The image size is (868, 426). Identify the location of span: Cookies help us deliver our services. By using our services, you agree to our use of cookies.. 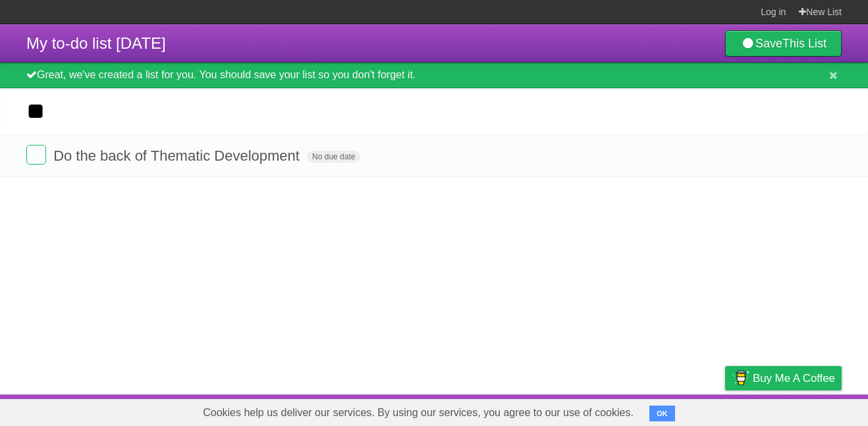
(418, 413).